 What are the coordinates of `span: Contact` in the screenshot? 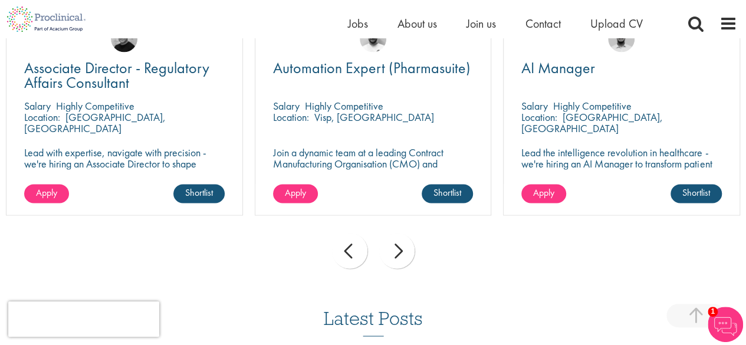 It's located at (543, 24).